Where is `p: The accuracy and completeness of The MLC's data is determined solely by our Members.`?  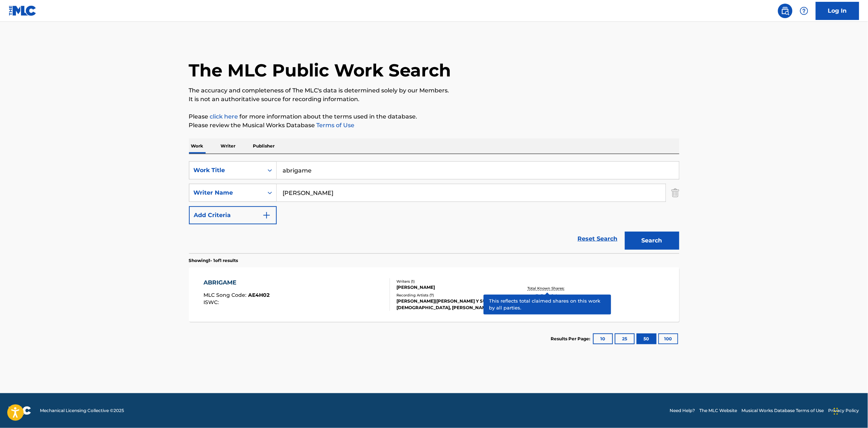
p: The accuracy and completeness of The MLC's data is determined solely by our Members. is located at coordinates (434, 91).